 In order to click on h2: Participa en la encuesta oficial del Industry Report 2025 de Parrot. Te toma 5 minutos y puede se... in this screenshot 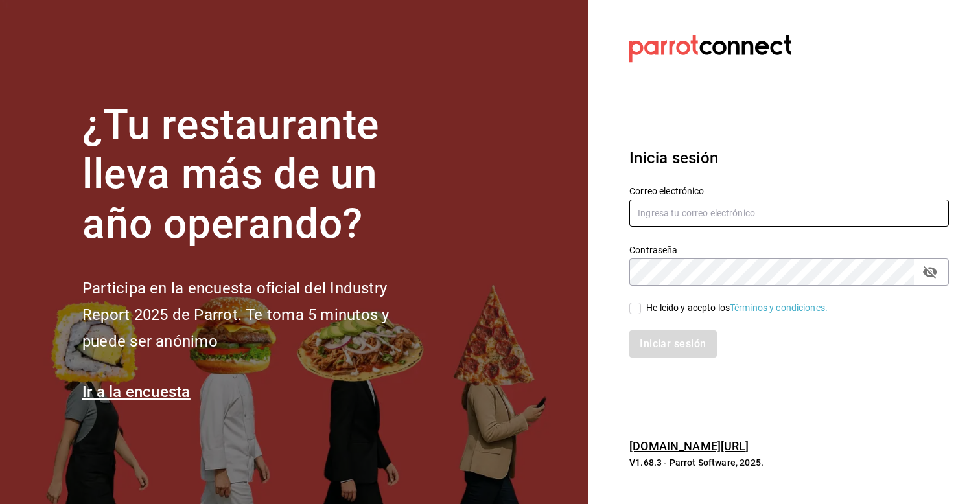, I will do `click(258, 314)`.